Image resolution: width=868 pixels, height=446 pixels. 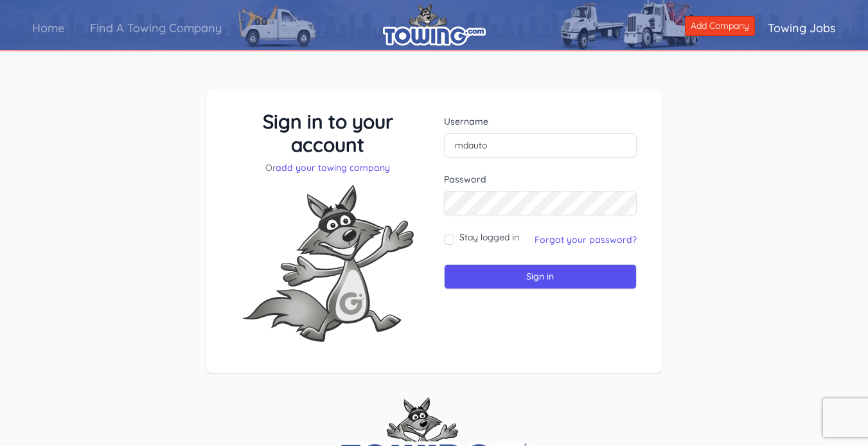 What do you see at coordinates (333, 168) in the screenshot?
I see `a: add your towing company` at bounding box center [333, 168].